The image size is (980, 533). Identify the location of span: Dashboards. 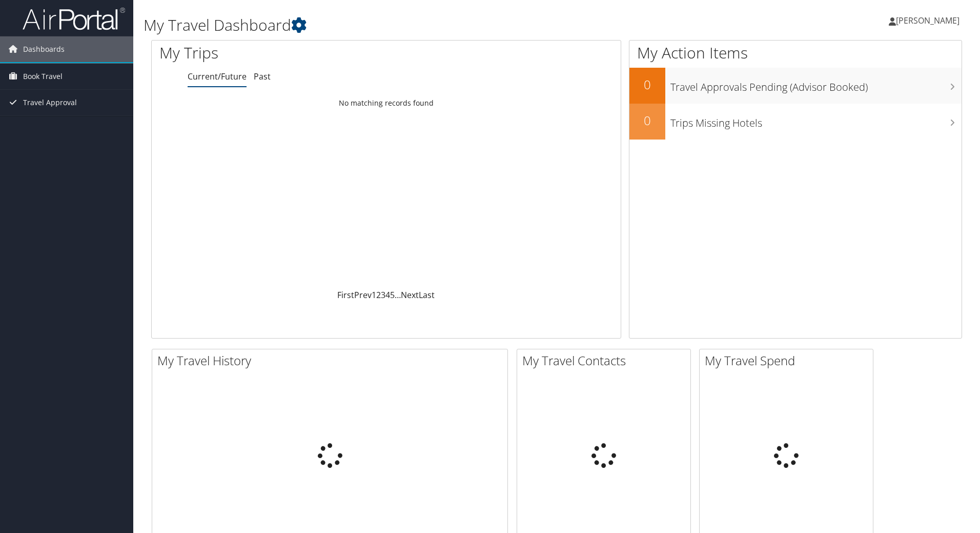
(44, 49).